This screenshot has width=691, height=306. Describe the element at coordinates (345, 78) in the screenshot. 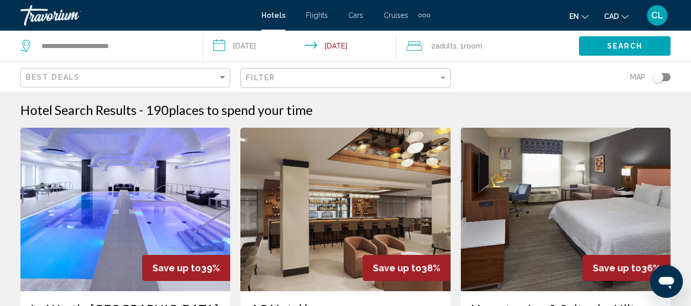

I see `button: Filter` at that location.